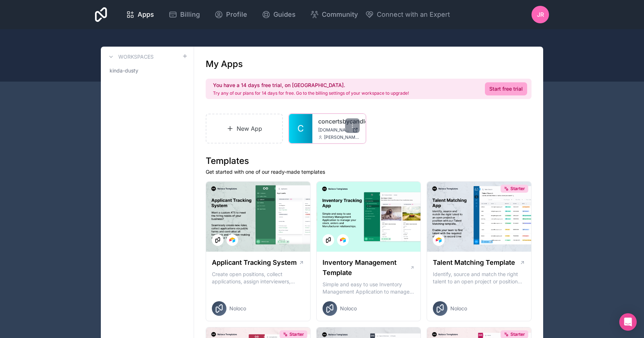 This screenshot has height=338, width=644. I want to click on button: Connect with an Expert, so click(407, 14).